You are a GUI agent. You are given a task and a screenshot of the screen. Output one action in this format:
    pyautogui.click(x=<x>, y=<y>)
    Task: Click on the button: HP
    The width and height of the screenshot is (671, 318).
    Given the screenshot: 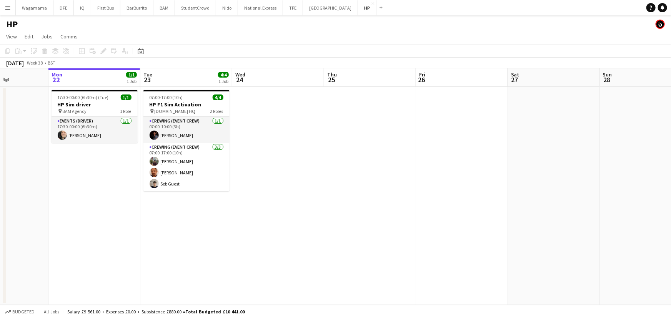 What is the action you would take?
    pyautogui.click(x=367, y=8)
    